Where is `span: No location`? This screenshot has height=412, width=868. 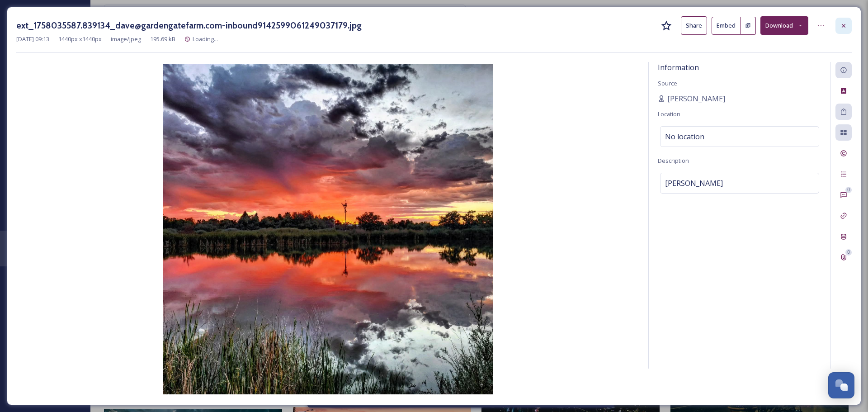
span: No location is located at coordinates (685, 137).